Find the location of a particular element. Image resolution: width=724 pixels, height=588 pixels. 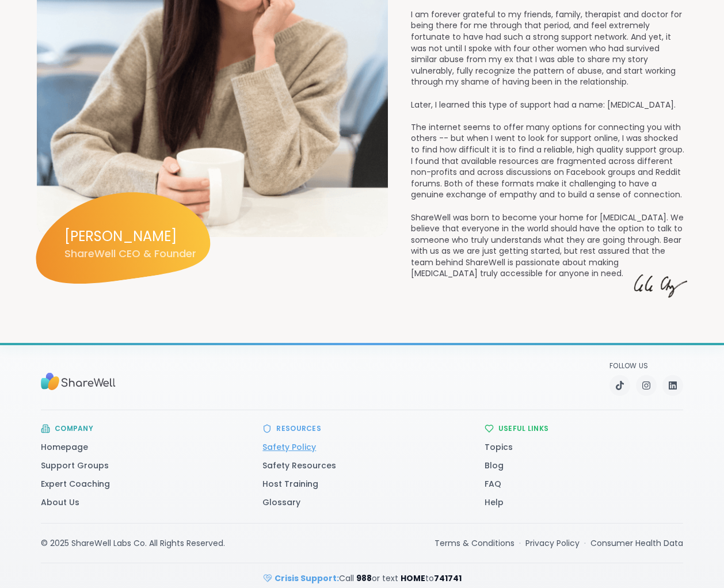

a: LinkedIn is located at coordinates (673, 385).